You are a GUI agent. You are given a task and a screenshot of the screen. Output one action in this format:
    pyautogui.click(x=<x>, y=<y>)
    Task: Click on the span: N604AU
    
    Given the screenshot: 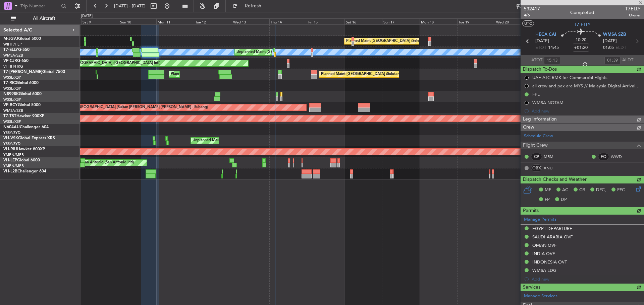 What is the action you would take?
    pyautogui.click(x=12, y=127)
    